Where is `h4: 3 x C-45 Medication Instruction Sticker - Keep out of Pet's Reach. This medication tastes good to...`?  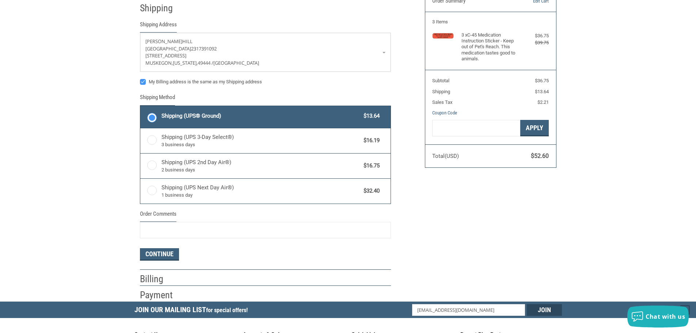 h4: 3 x C-45 Medication Instruction Sticker - Keep out of Pet's Reach. This medication tastes good to... is located at coordinates (490, 47).